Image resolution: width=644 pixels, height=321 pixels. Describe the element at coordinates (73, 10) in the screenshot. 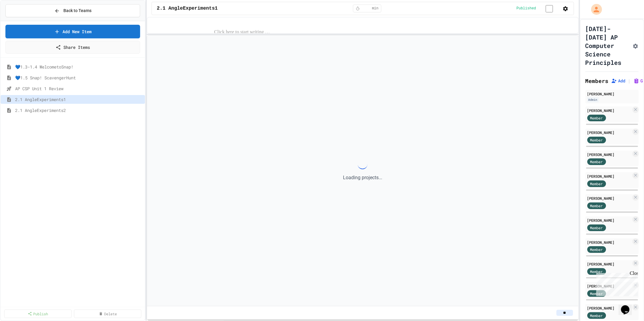

I see `button: Back to Teams` at that location.